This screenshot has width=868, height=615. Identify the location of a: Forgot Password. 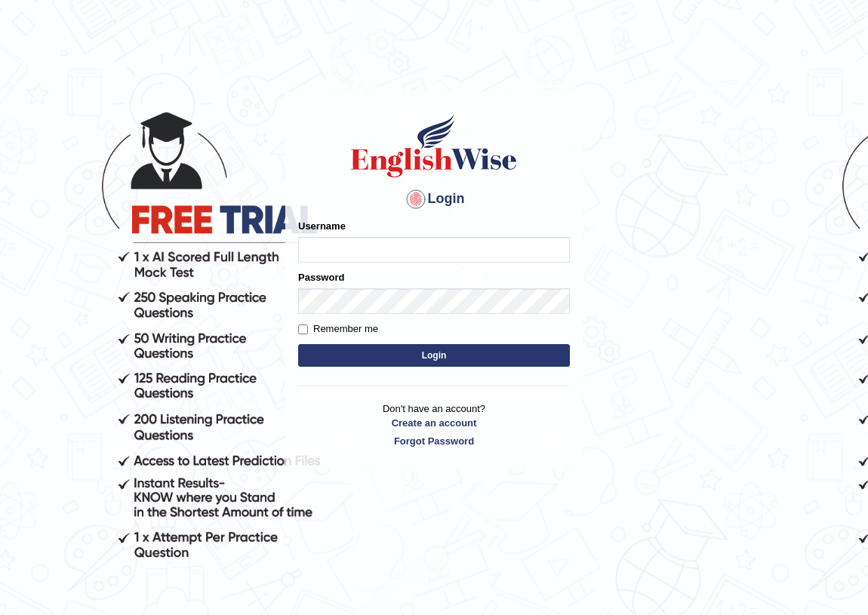
(434, 441).